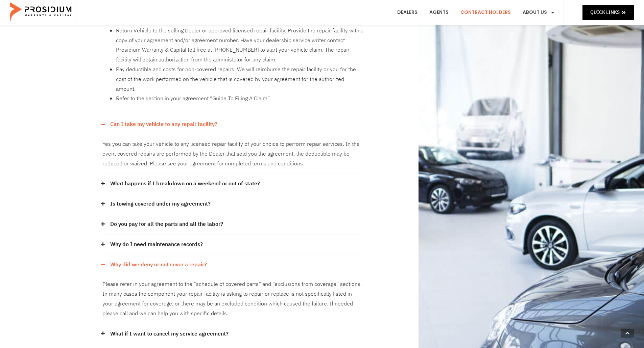 The width and height of the screenshot is (644, 348). What do you see at coordinates (233, 204) in the screenshot?
I see `div: Is towing covered under my agreement?` at bounding box center [233, 204].